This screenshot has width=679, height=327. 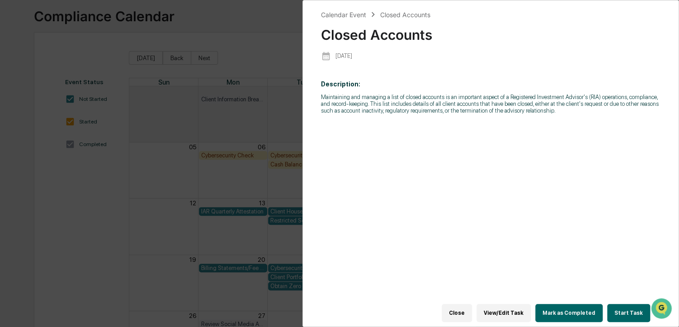 What do you see at coordinates (87, 26) in the screenshot?
I see `p: How can we help?` at bounding box center [87, 26].